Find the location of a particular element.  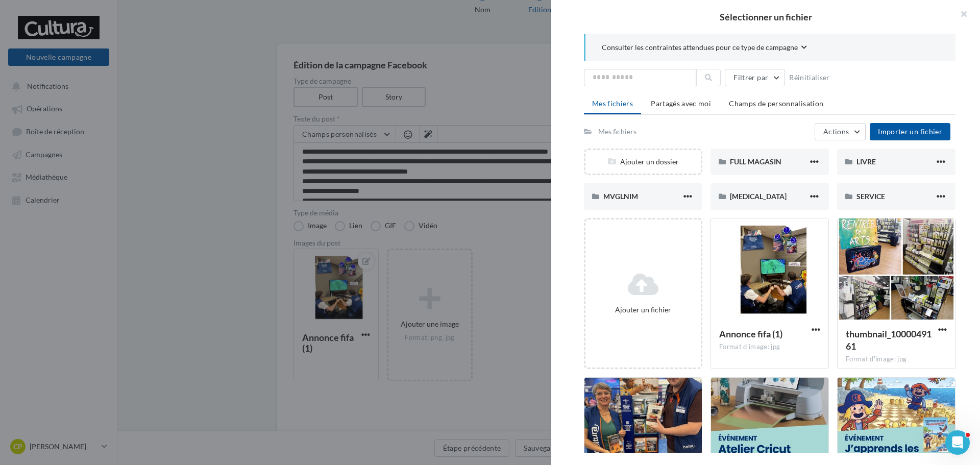

span: thumbnail_1000049161 is located at coordinates (889, 340).